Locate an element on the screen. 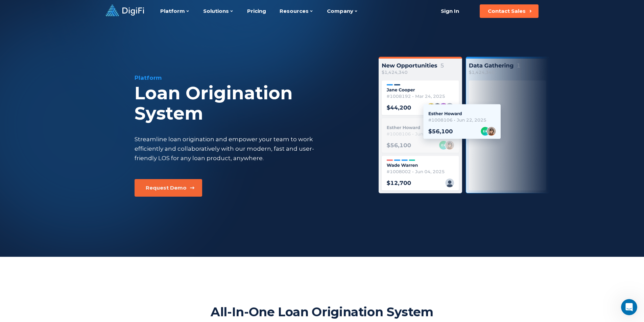  h2: All-In-One Loan Origination System is located at coordinates (322, 311).